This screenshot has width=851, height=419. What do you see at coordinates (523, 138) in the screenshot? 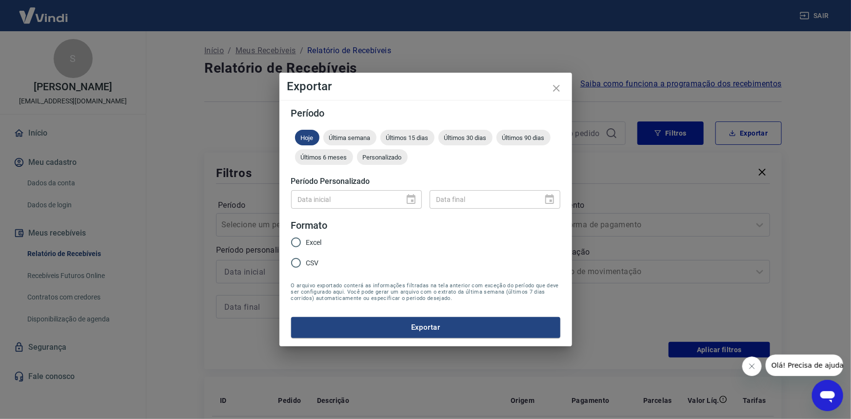
I see `span: Últimos 90 dias` at bounding box center [523, 138].